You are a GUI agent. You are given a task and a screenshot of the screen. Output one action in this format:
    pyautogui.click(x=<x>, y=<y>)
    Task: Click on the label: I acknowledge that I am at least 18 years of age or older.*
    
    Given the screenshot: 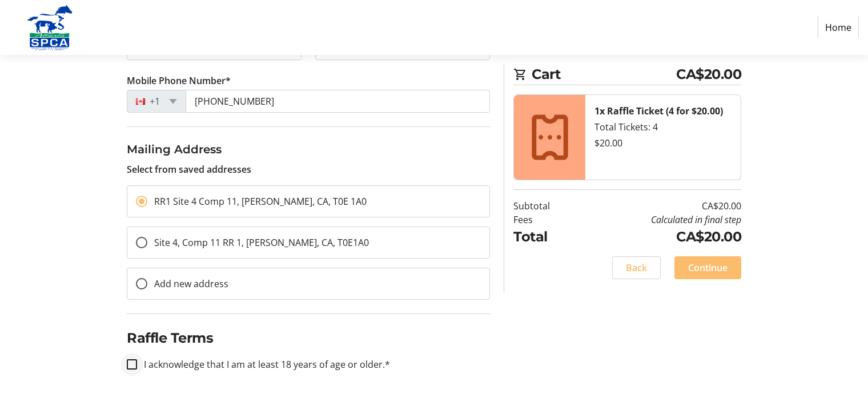 What is the action you would take?
    pyautogui.click(x=264, y=364)
    